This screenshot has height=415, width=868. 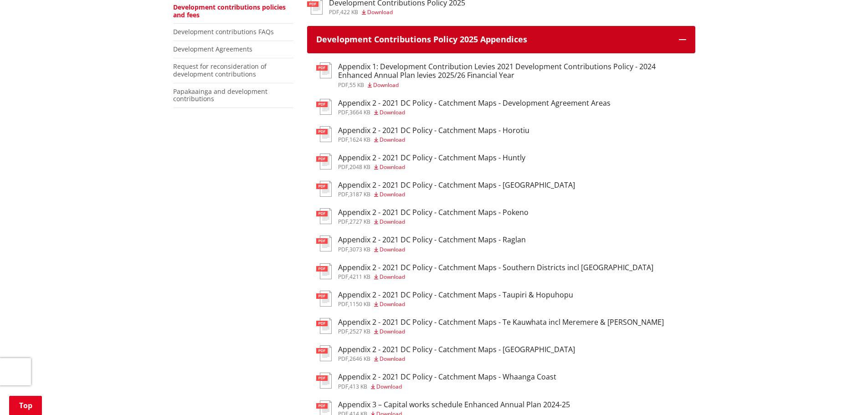 I want to click on span: 4211 KB, so click(x=360, y=276).